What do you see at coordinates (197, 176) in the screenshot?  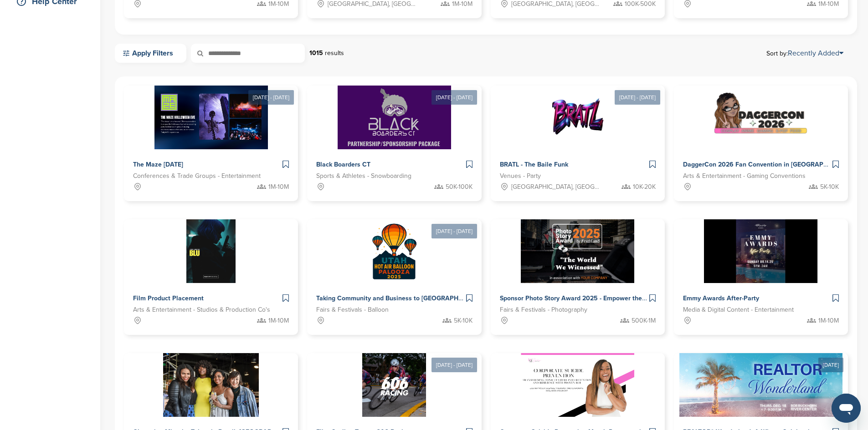 I see `span: Conferences & Trade Groups - Entertainment` at bounding box center [197, 176].